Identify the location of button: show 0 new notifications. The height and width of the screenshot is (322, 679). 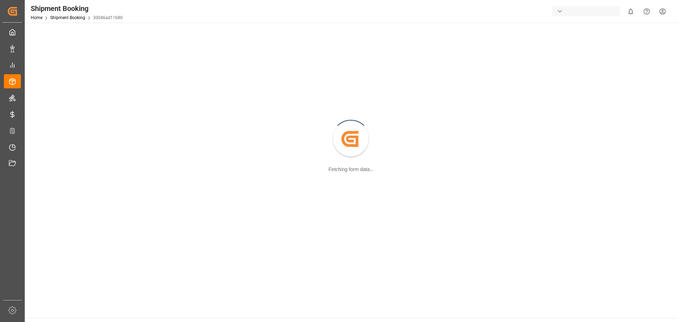
(631, 11).